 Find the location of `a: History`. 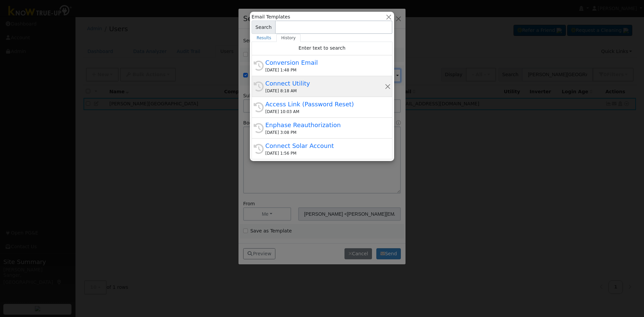

a: History is located at coordinates (288, 38).